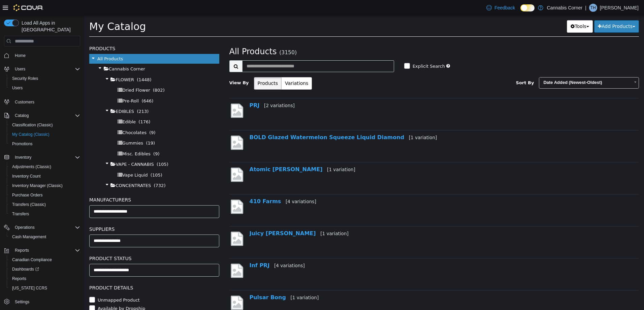 The height and width of the screenshot is (310, 644). Describe the element at coordinates (49, 170) in the screenshot. I see `span: CONCENTRATES` at that location.